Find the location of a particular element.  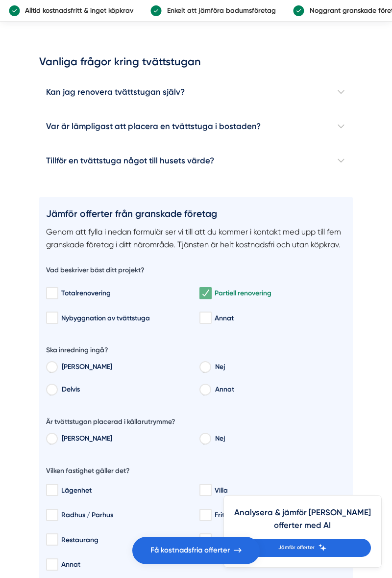

input: Villa is located at coordinates (205, 490).